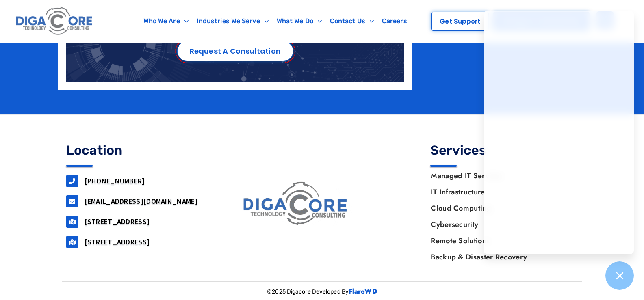  Describe the element at coordinates (233, 21) in the screenshot. I see `a: Industries We Serve` at that location.